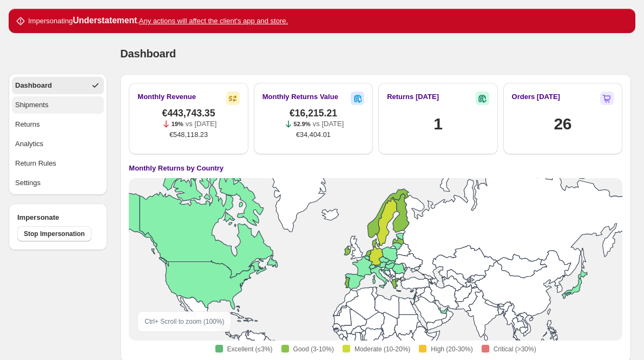 This screenshot has width=644, height=360. What do you see at coordinates (104, 20) in the screenshot?
I see `strong: Understatement` at bounding box center [104, 20].